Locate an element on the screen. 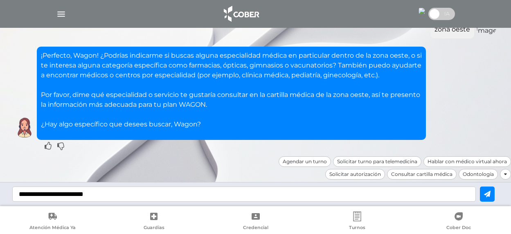 Image resolution: width=511 pixels, height=234 pixels. img: 24613 is located at coordinates (422, 11).